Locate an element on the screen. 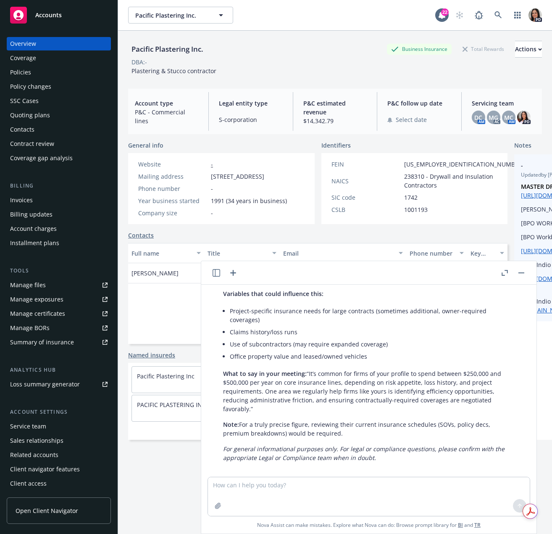 The image size is (552, 534). span: Account type is located at coordinates (166, 103).